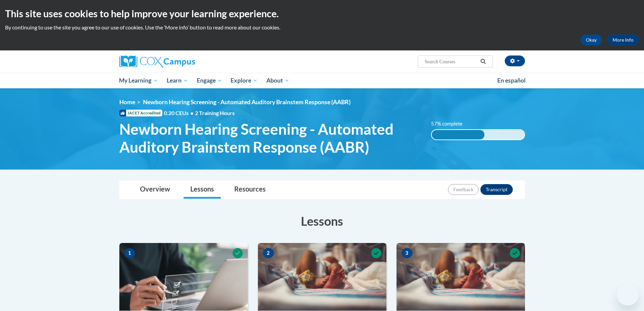 The height and width of the screenshot is (311, 644). Describe the element at coordinates (127, 102) in the screenshot. I see `a: Home` at that location.